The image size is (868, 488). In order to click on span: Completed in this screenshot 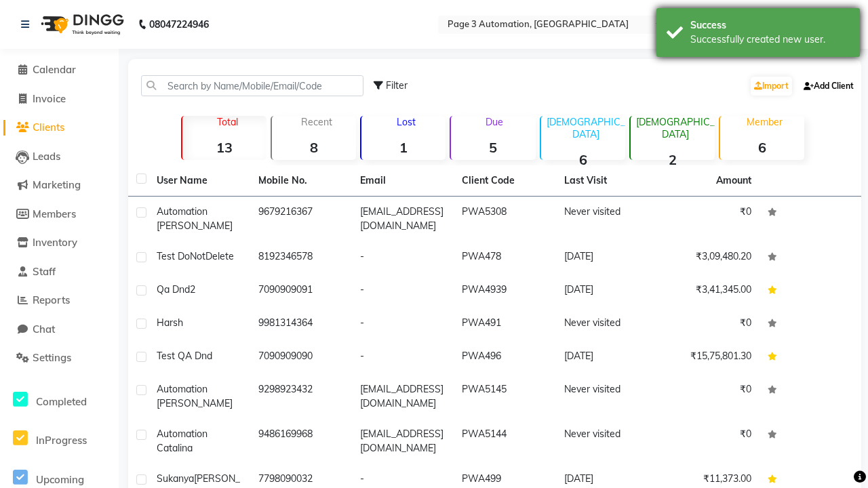, I will do `click(61, 402)`.